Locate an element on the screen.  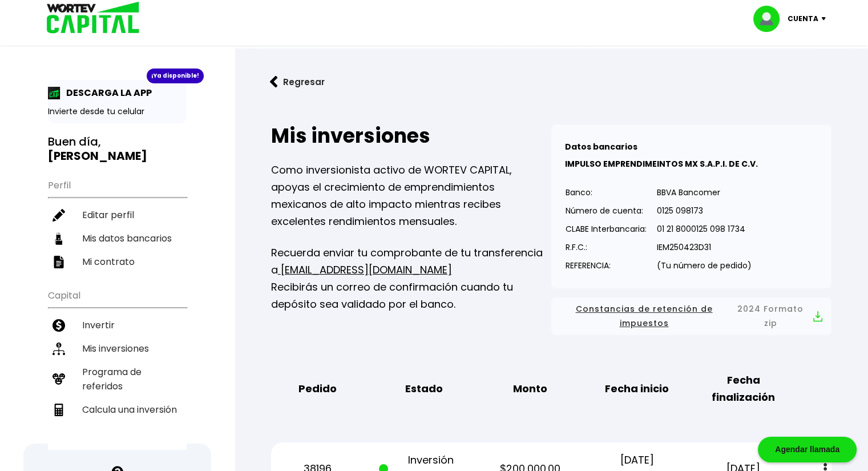
img: icon-down is located at coordinates (826, 19).